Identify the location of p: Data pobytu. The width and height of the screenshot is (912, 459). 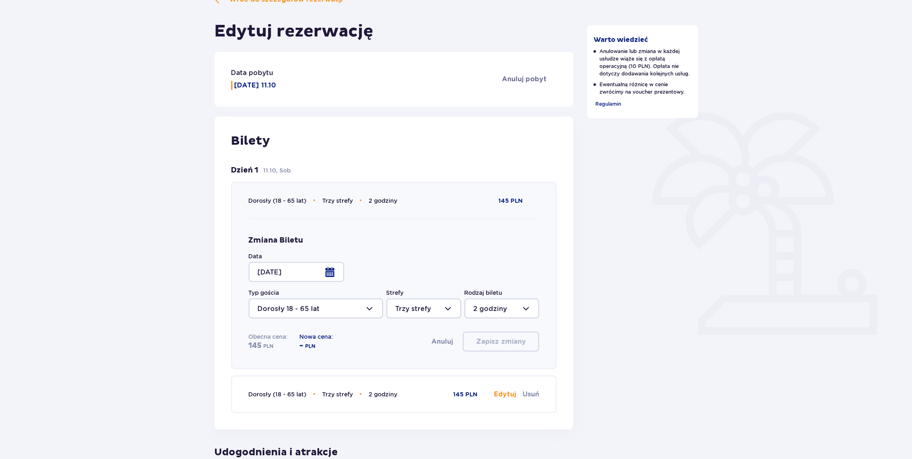
(252, 73).